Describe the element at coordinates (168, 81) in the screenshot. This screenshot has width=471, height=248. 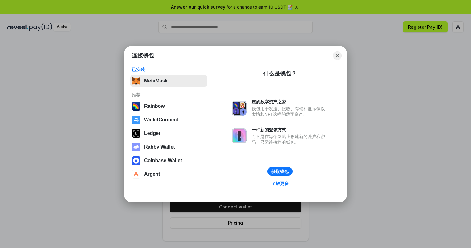
I see `button: MetaMask` at that location.